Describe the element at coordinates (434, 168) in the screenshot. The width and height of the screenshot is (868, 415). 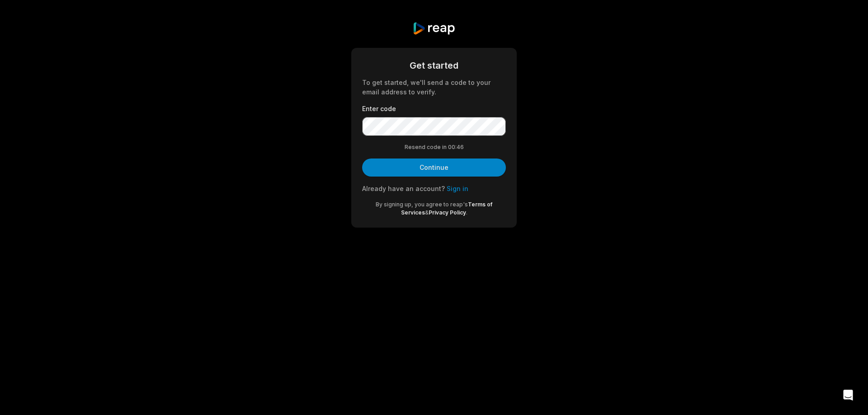
I see `button: Continue` at that location.